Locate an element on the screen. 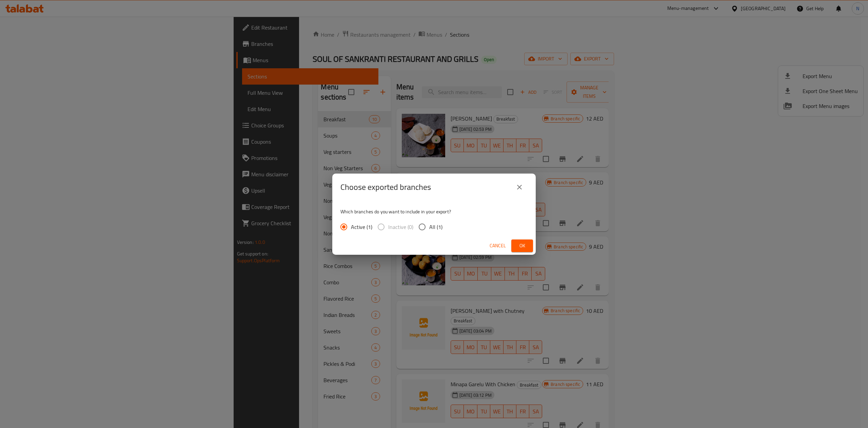 The height and width of the screenshot is (428, 868). span: Cancel is located at coordinates (498, 245).